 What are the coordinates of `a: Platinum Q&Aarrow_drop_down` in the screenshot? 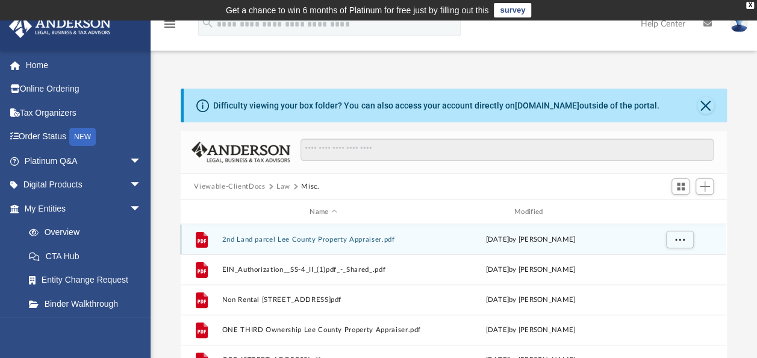 It's located at (84, 161).